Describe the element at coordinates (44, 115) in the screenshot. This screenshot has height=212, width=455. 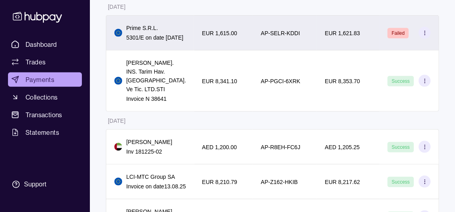
I see `span: Transactions` at that location.